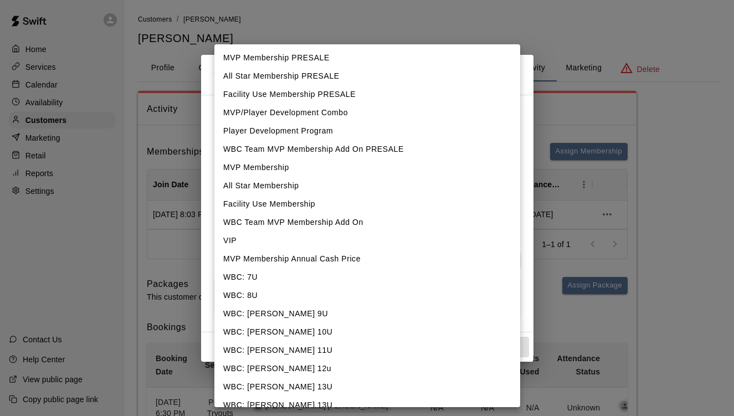 The height and width of the screenshot is (416, 734). I want to click on li: All Star Membership PRESALE, so click(367, 76).